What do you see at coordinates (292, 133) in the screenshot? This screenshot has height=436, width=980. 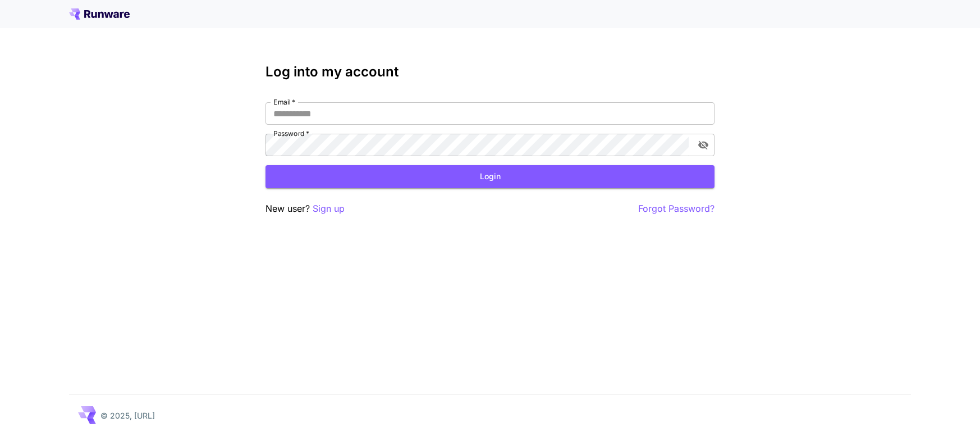 I see `label: Password` at bounding box center [292, 133].